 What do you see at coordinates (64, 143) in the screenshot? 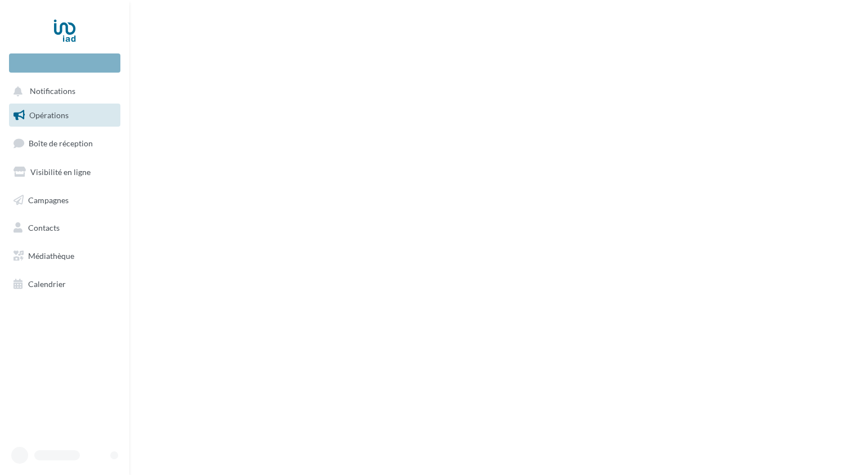
I see `a: Boîte de réception` at bounding box center [64, 143].